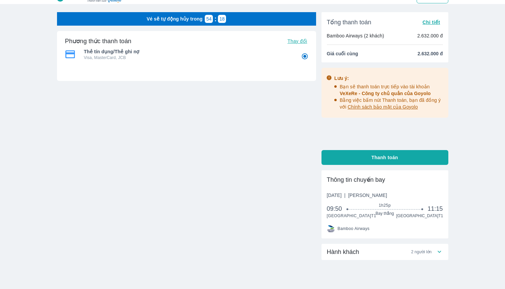 Image resolution: width=505 pixels, height=289 pixels. What do you see at coordinates (175, 19) in the screenshot?
I see `p: Vé sẽ tự động hủy trong` at bounding box center [175, 19].